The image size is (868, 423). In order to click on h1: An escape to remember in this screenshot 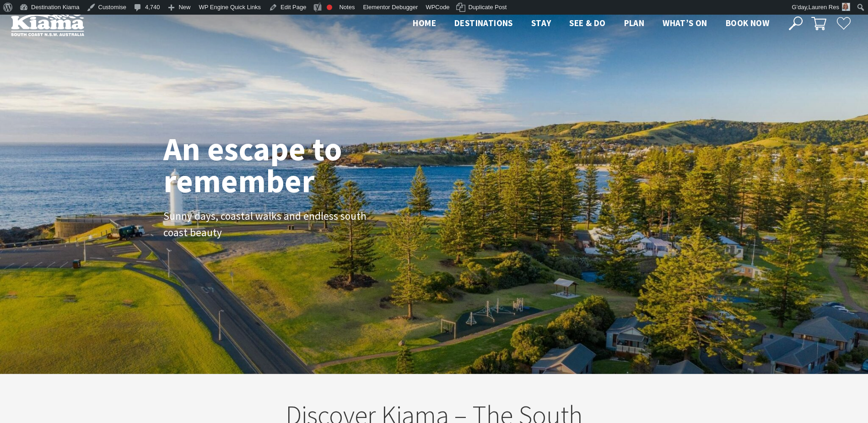, I will do `click(289, 165)`.